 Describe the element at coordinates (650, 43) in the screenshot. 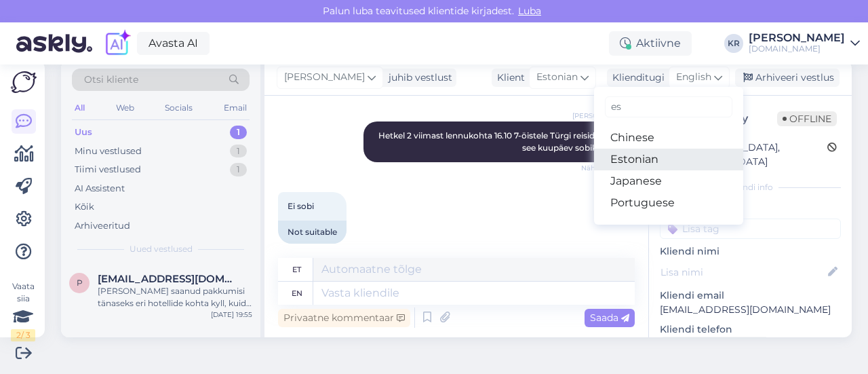

I see `div: Aktiivne` at that location.